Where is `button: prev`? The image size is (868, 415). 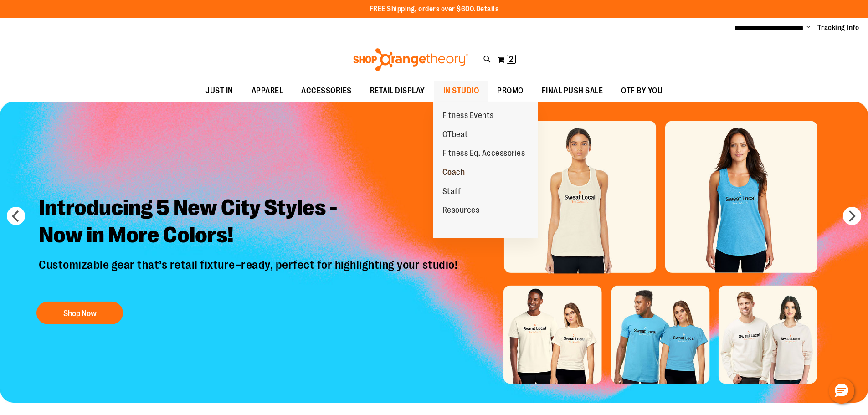
button: prev is located at coordinates (16, 216).